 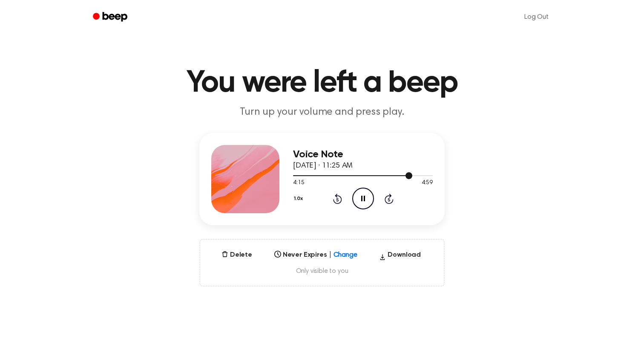 What do you see at coordinates (299, 199) in the screenshot?
I see `button: 1.0x` at bounding box center [299, 199].